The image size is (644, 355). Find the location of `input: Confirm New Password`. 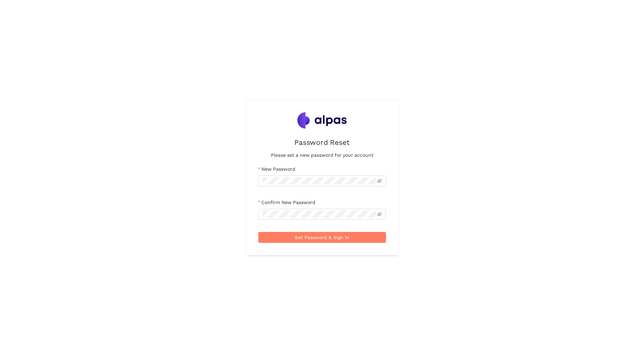

input: Confirm New Password is located at coordinates (319, 214).